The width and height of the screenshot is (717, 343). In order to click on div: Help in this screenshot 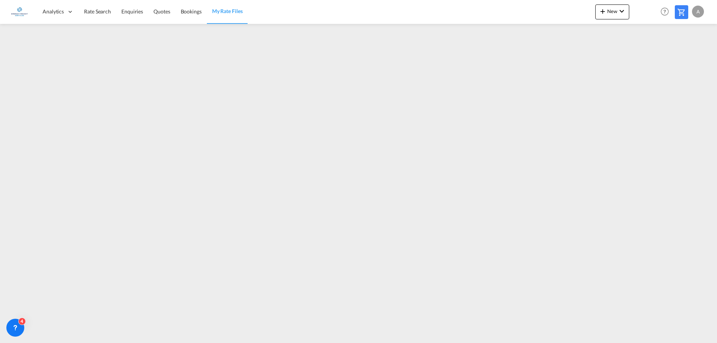, I will do `click(666, 12)`.